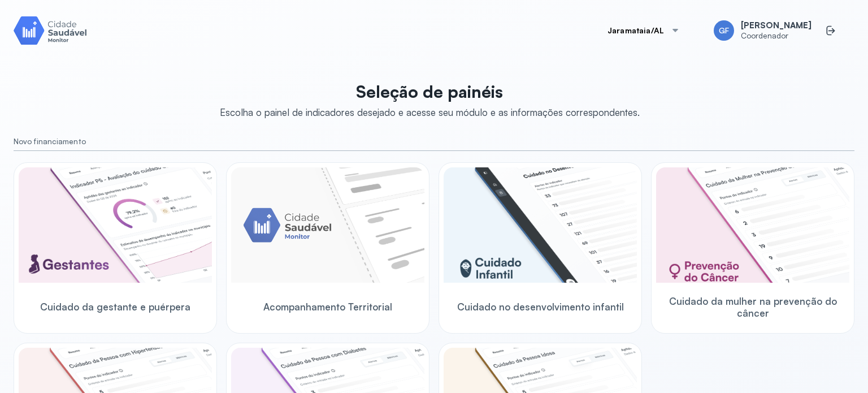 The height and width of the screenshot is (393, 868). I want to click on span: Acompanhamento Territorial, so click(328, 307).